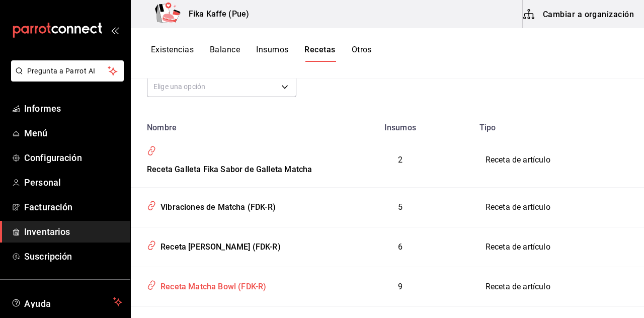 The image size is (644, 318). What do you see at coordinates (162, 128) in the screenshot?
I see `font: Nombre` at bounding box center [162, 128].